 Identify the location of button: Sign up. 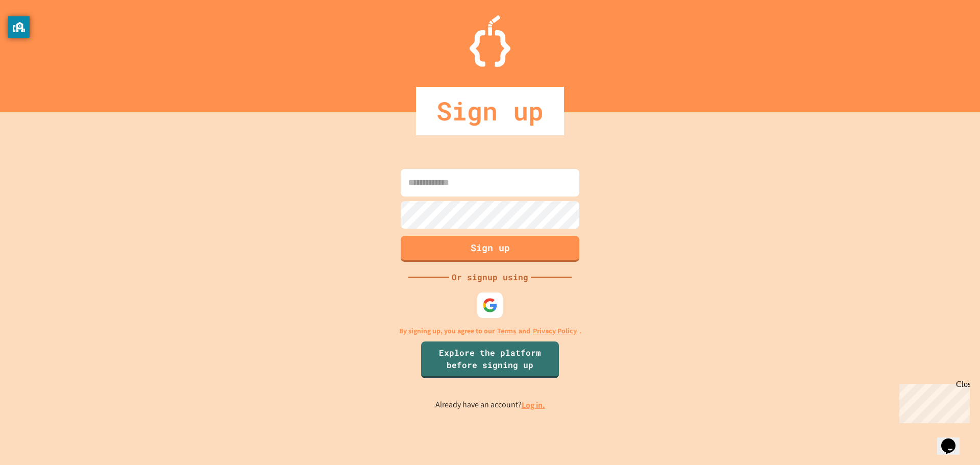
(490, 249).